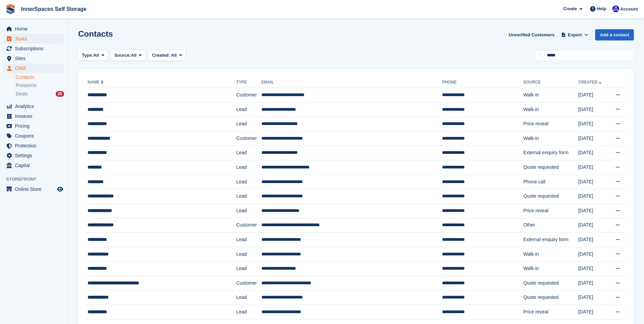 The height and width of the screenshot is (324, 644). I want to click on span: Subscriptions, so click(35, 49).